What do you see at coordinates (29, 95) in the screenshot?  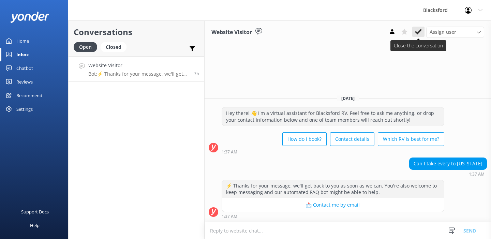 I see `div: Recommend` at bounding box center [29, 95].